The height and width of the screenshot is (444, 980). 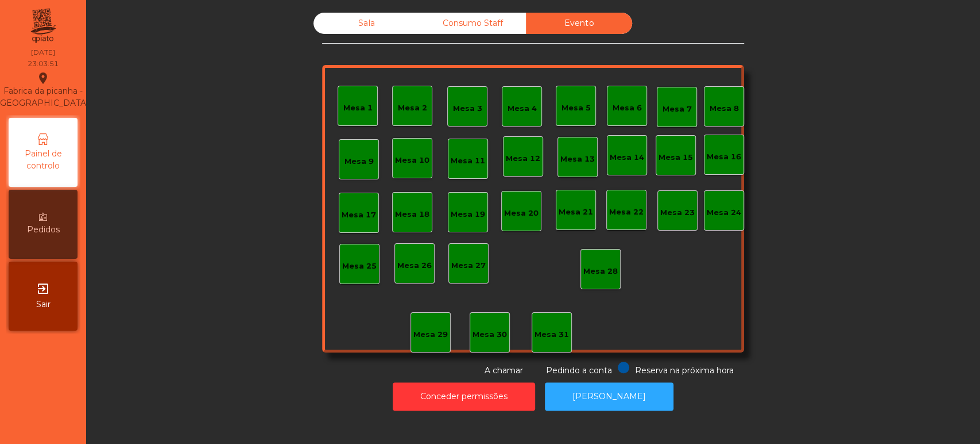 I want to click on span: Painel de controlo, so click(x=43, y=160).